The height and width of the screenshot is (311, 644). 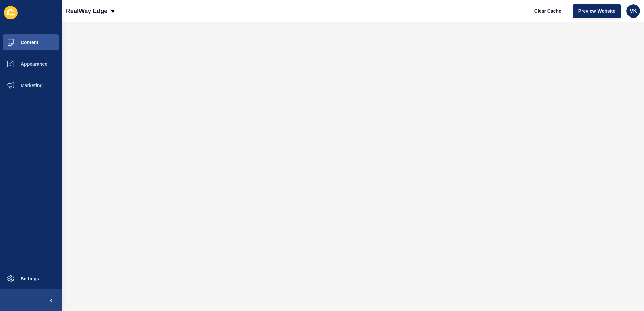 I want to click on span: Preview Website, so click(x=597, y=11).